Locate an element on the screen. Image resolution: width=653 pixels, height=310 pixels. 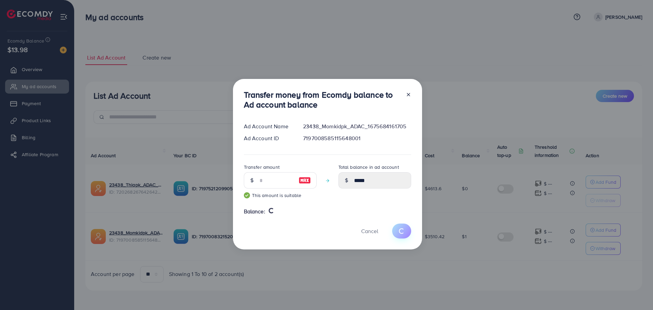
img: guide is located at coordinates (247, 195).